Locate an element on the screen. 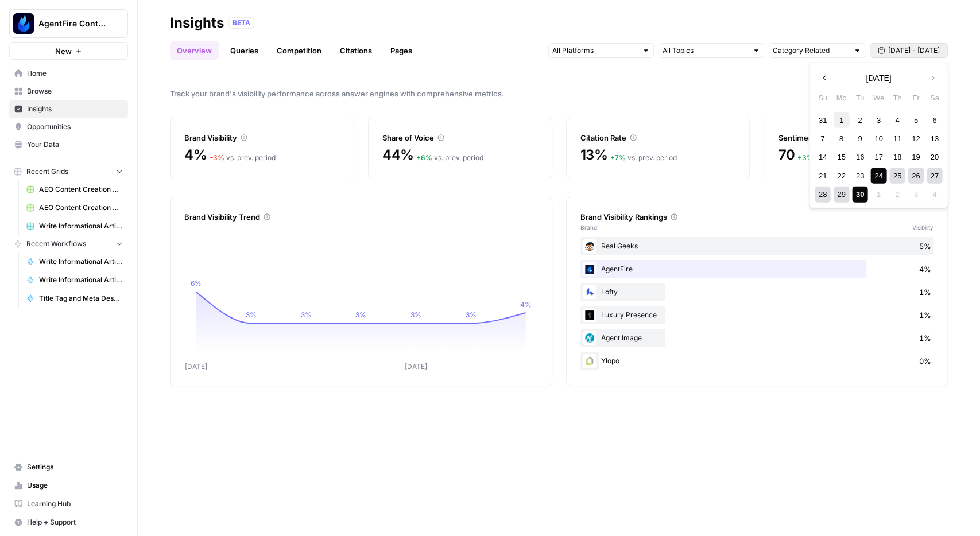 This screenshot has width=980, height=536. div: Choose Monday, September 8th, 2025 is located at coordinates (841, 139).